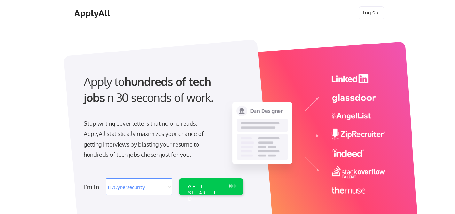 The image size is (455, 214). What do you see at coordinates (372, 13) in the screenshot?
I see `button: Log Out` at bounding box center [372, 13].